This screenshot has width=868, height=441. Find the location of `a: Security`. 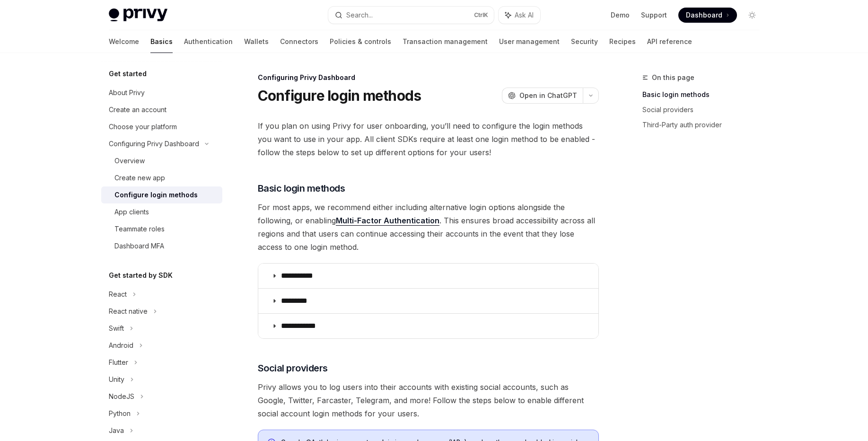

a: Security is located at coordinates (584, 42).